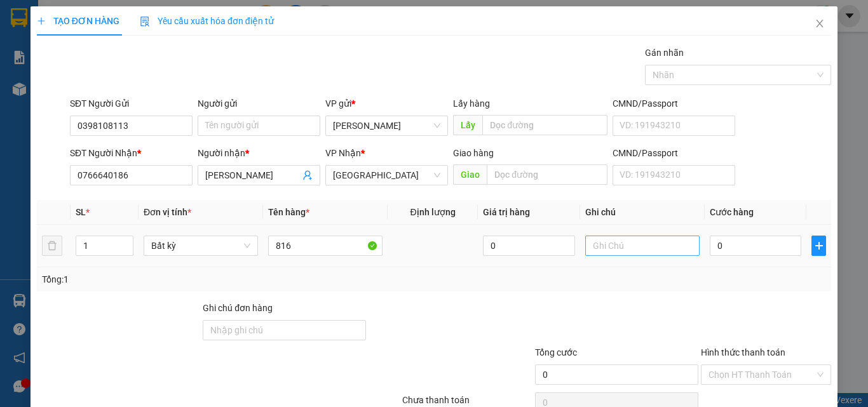 The width and height of the screenshot is (868, 407). What do you see at coordinates (237, 308) in the screenshot?
I see `label: Ghi chú đơn hàng` at bounding box center [237, 308].